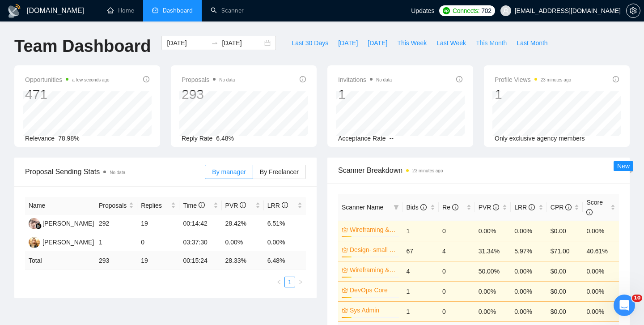 This screenshot has height=325, width=644. I want to click on td: 28.33 %, so click(243, 261).